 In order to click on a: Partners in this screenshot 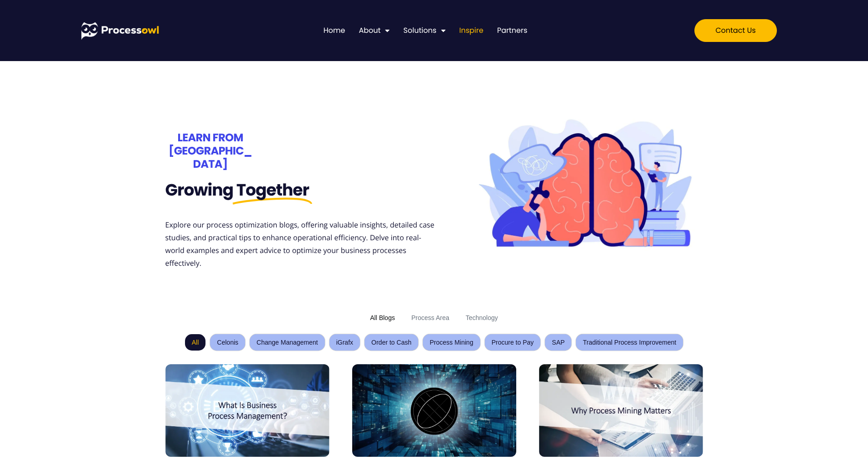, I will do `click(512, 30)`.